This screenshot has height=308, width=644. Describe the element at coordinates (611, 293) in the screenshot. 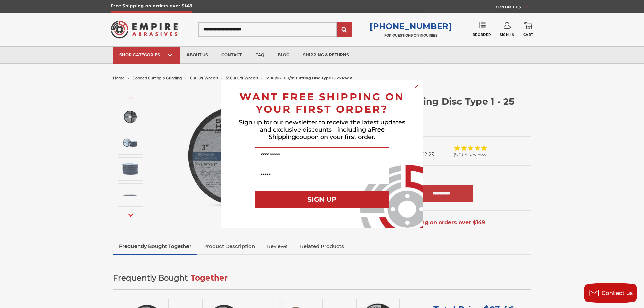

I see `button: Contact us` at that location.